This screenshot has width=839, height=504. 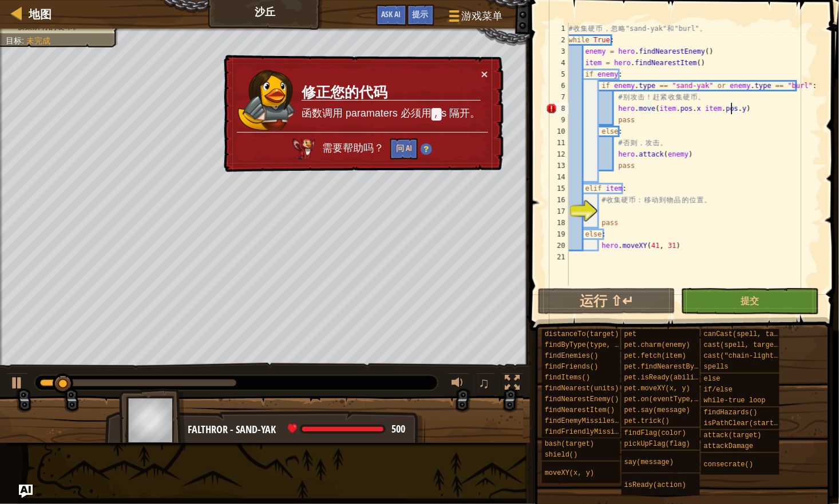 What do you see at coordinates (152, 420) in the screenshot?
I see `img: thang_avatar_frame.png` at bounding box center [152, 420].